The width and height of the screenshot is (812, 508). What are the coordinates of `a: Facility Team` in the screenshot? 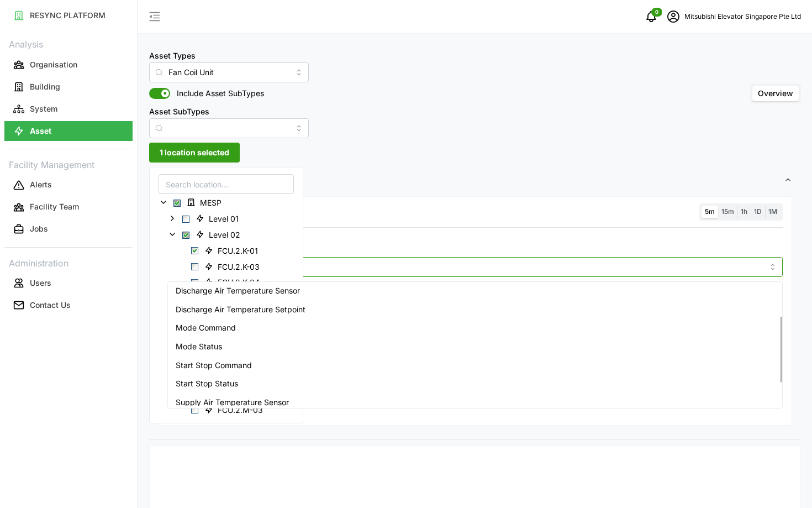 It's located at (69, 207).